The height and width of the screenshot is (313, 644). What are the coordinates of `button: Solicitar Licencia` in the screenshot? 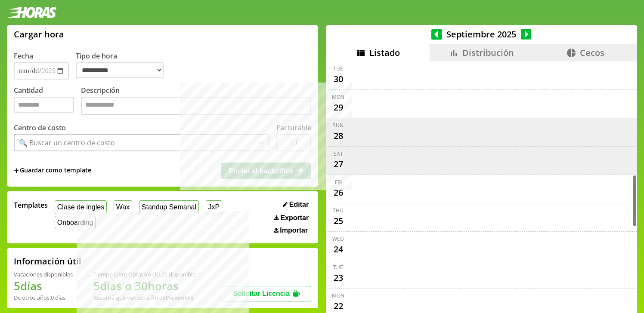 It's located at (267, 294).